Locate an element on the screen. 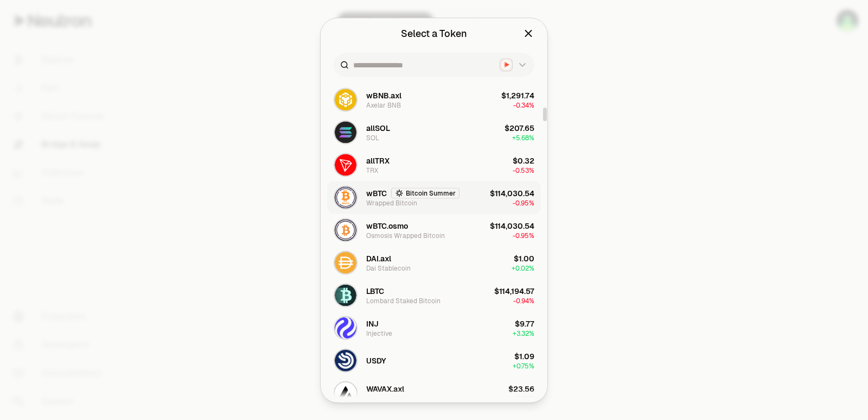  span: + 5.68% is located at coordinates (523, 137).